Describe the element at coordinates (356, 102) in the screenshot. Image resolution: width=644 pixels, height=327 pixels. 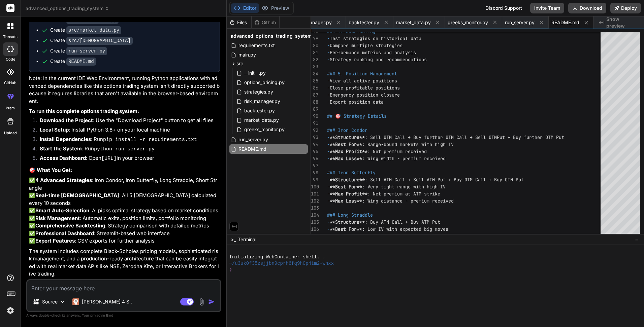
I see `span: Export position data` at that location.